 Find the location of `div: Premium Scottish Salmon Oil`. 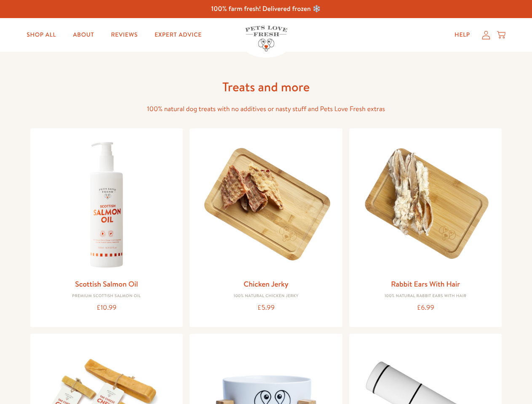

div: Premium Scottish Salmon Oil is located at coordinates (106, 296).